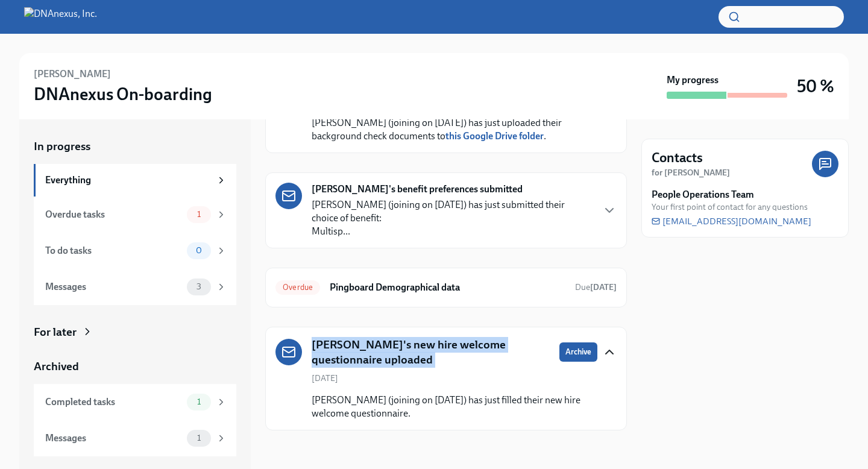 The height and width of the screenshot is (469, 868). Describe the element at coordinates (703, 195) in the screenshot. I see `strong: People Operations Team` at that location.